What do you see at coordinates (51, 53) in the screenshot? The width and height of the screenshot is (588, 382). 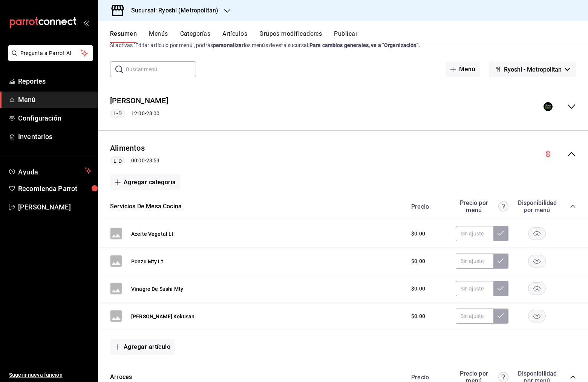 I see `button: Pregunta a Parrot AI` at bounding box center [51, 53].